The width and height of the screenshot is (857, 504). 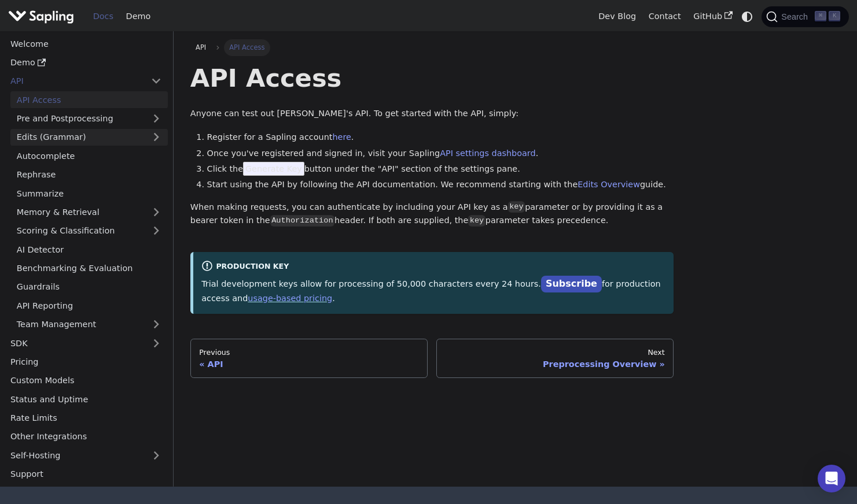 I want to click on div: Production Key, so click(x=433, y=267).